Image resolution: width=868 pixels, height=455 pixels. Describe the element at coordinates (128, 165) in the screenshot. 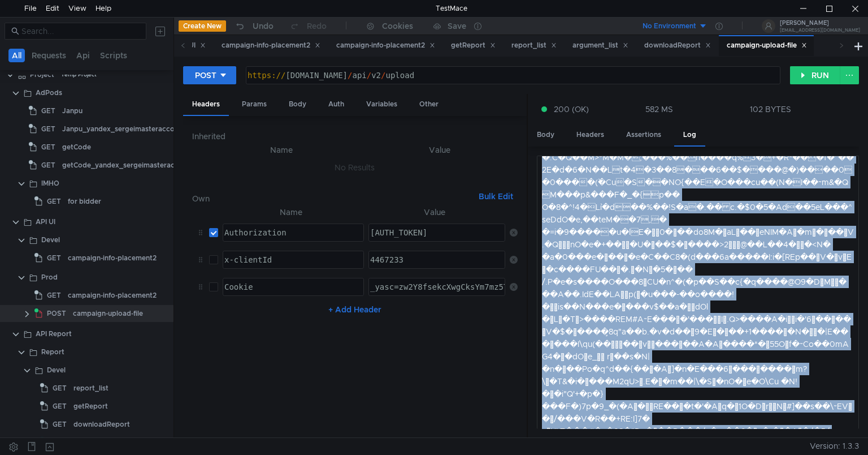

I see `div: getCode_yandex_sergeimasteraccount` at that location.